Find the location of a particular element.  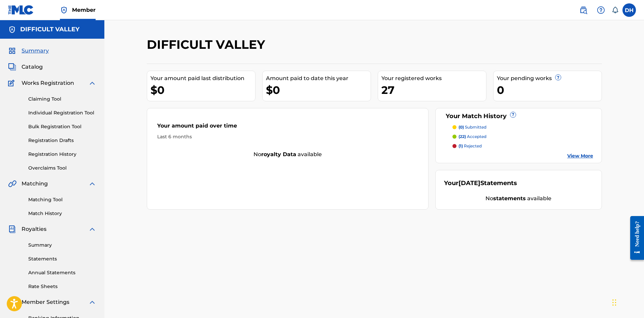

a: (1) rejected is located at coordinates (523, 146).